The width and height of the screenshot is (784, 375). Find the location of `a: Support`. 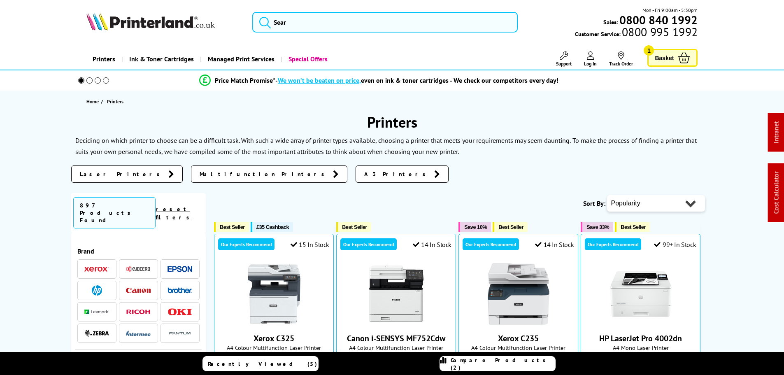

a: Support is located at coordinates (564, 59).